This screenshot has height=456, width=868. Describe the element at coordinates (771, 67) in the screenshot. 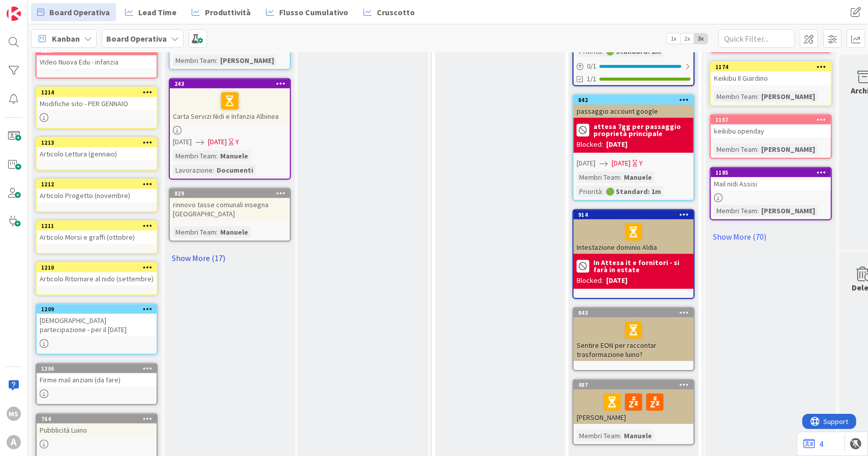

I see `div: 1174` at that location.